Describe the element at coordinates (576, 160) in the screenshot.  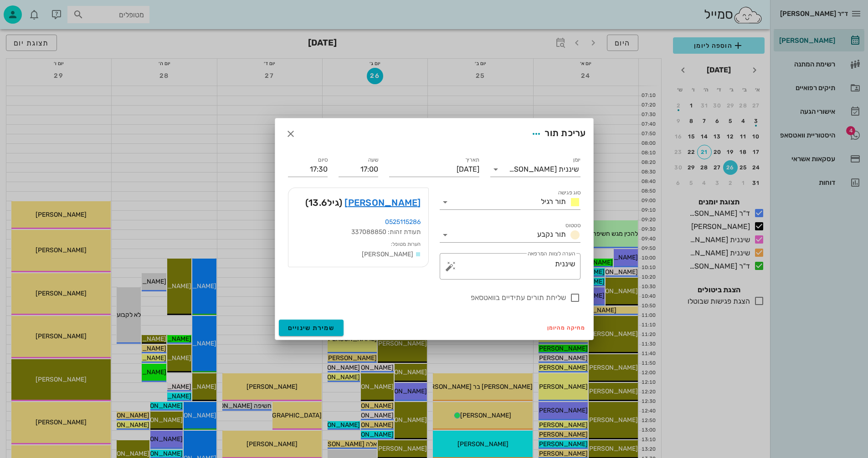
I see `label: יומן` at that location.